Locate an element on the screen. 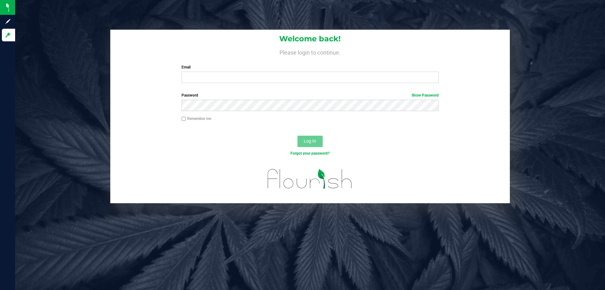 This screenshot has height=290, width=605. h4: Please login to continue. is located at coordinates (310, 52).